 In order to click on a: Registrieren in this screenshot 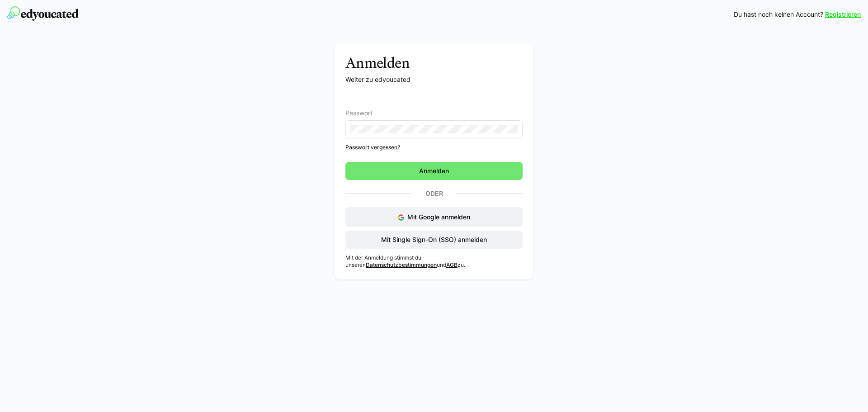, I will do `click(843, 14)`.